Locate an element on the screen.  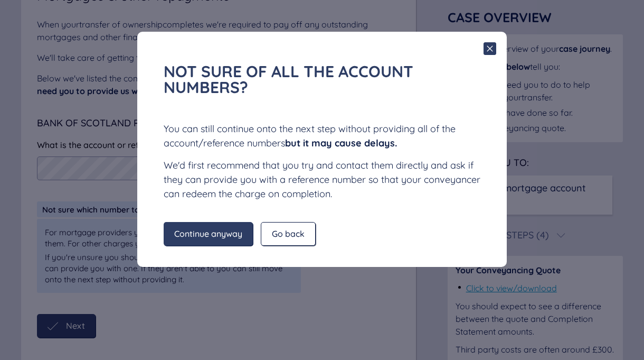
span: but it may cause delays. is located at coordinates (341, 142).